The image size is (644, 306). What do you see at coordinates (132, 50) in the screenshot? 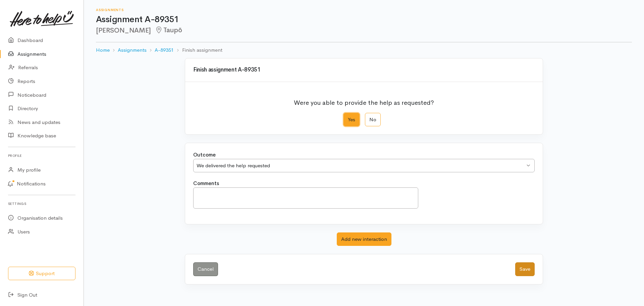
I see `a: Assignments` at bounding box center [132, 50].